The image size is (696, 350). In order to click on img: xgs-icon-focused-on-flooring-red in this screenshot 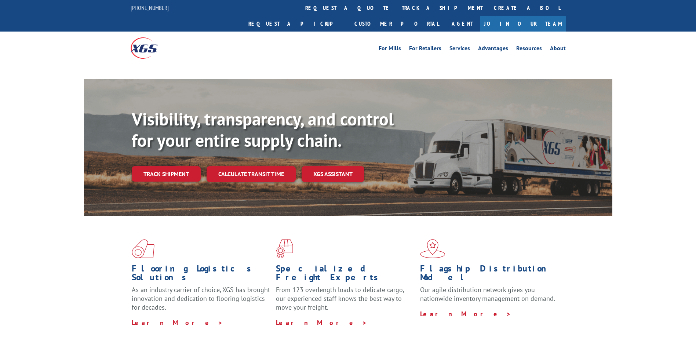, I will do `click(284, 249)`.